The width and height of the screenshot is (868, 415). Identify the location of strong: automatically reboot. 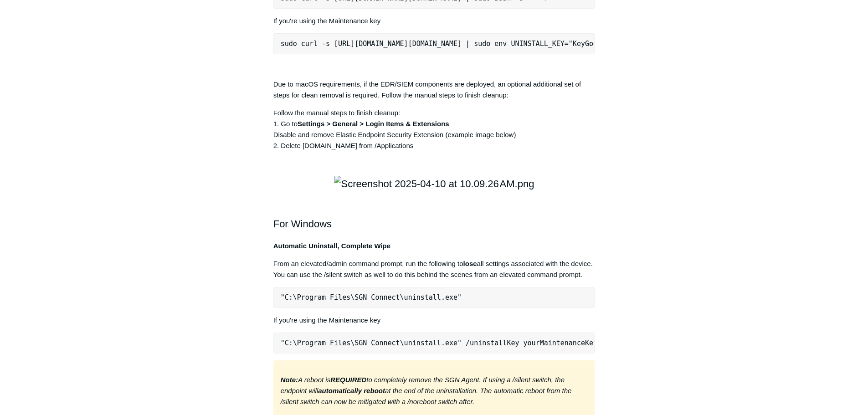
(351, 390).